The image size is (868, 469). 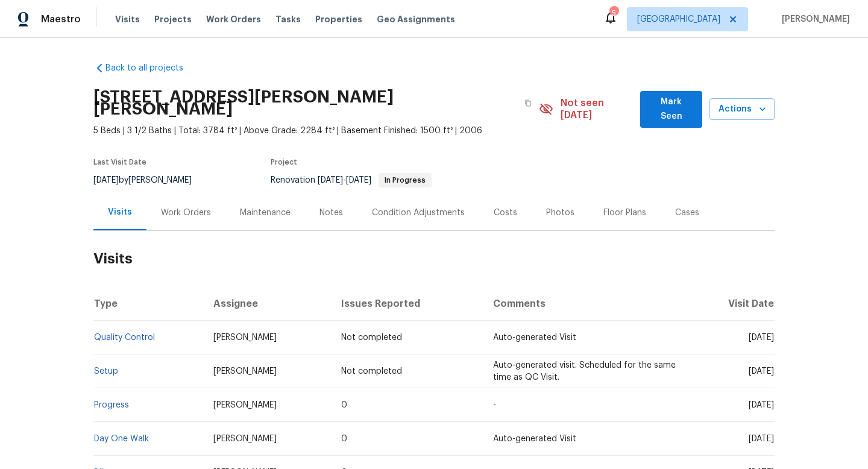 I want to click on span: 5 Beds | 3 1/2 Baths | Total: 3784 ft² | Above Grade: 2284 ft² | Basement Finished: 1500 ft² | 2006, so click(x=316, y=131).